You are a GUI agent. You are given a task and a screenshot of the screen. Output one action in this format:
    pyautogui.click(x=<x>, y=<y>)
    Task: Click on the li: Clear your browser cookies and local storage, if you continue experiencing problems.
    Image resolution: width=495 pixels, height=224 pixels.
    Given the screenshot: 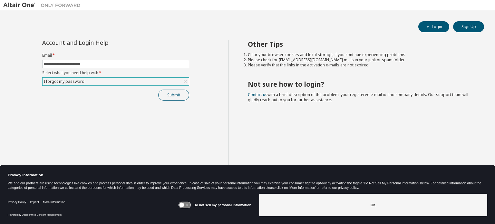 What is the action you would take?
    pyautogui.click(x=360, y=55)
    